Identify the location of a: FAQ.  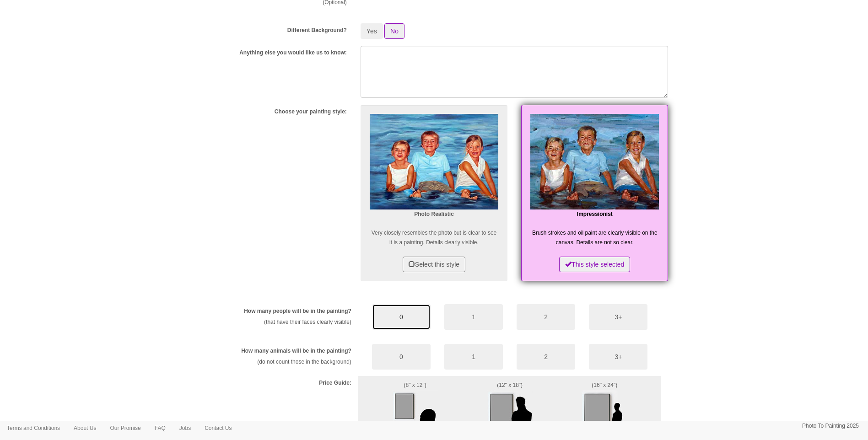
(160, 428).